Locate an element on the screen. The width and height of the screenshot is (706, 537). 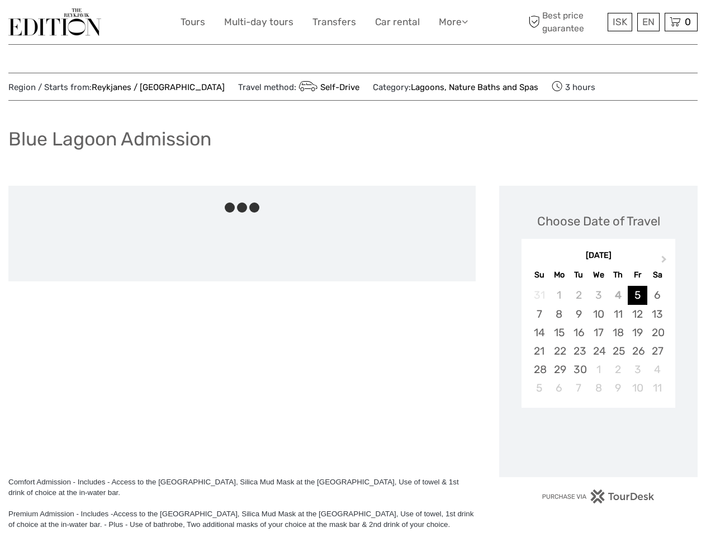
div: Choose Thursday, September 18th, 2025 is located at coordinates (618, 332).